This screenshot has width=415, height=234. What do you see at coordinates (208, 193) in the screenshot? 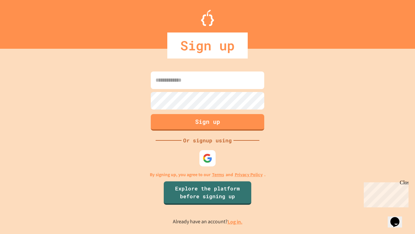
I see `a: Explore the platform before signing up` at bounding box center [208, 193].